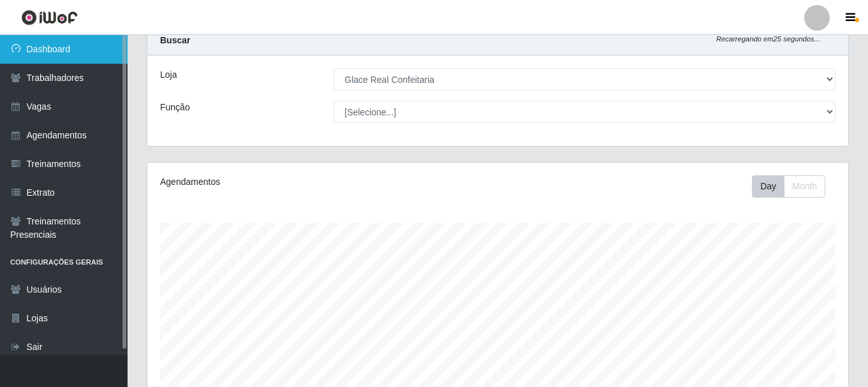  What do you see at coordinates (295, 182) in the screenshot?
I see `div: Agendamentos` at bounding box center [295, 182].